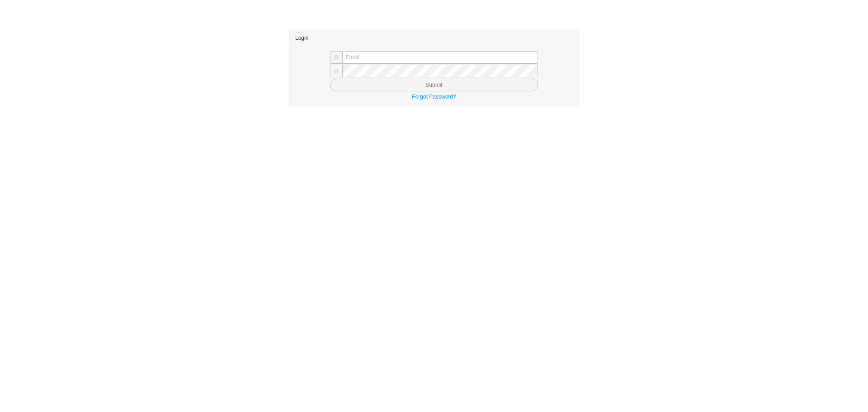 The image size is (868, 412). What do you see at coordinates (440, 57) in the screenshot?
I see `input: Email` at bounding box center [440, 57].